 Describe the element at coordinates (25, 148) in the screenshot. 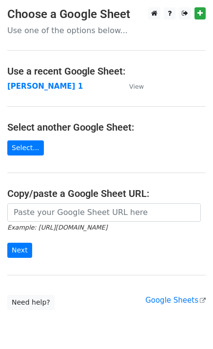

I see `a: Select...` at that location.